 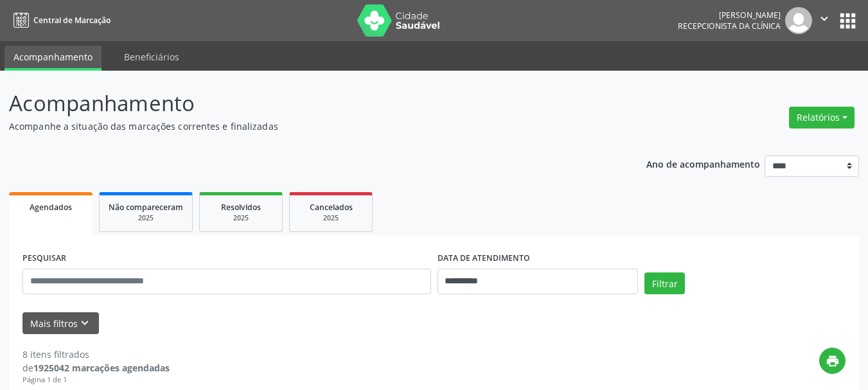 I want to click on span: Agendados, so click(x=51, y=207).